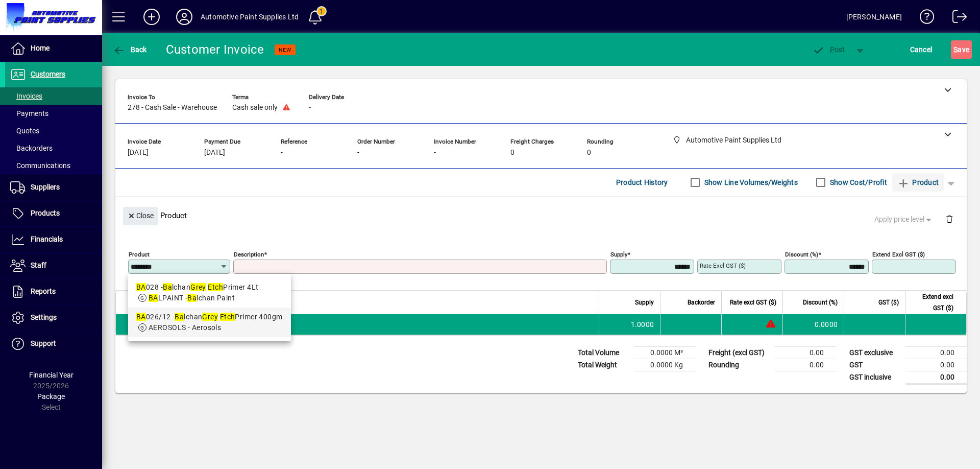  Describe the element at coordinates (753, 302) in the screenshot. I see `span: Rate excl GST ($)` at that location.